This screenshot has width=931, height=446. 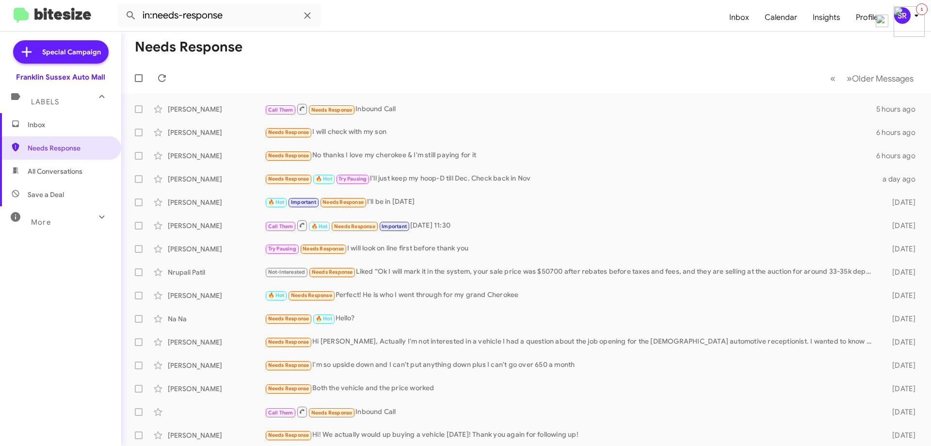 I want to click on div: I'm so upside down and I can't put anything down plus I can't go over 650 a month, so click(x=571, y=365).